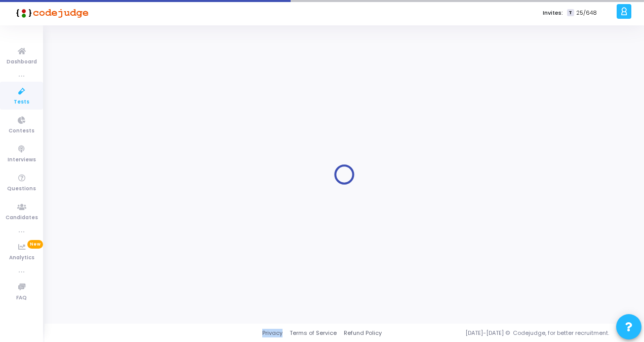 Image resolution: width=644 pixels, height=342 pixels. What do you see at coordinates (362, 333) in the screenshot?
I see `a: Refund Policy` at bounding box center [362, 333].